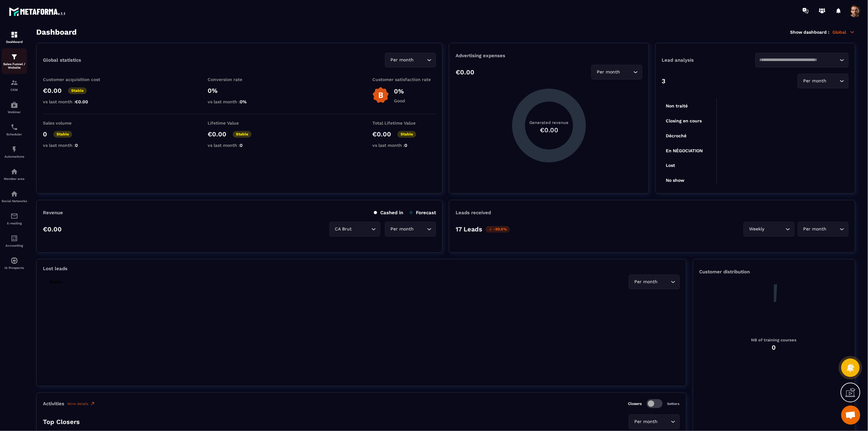 Image resolution: width=868 pixels, height=431 pixels. I want to click on p: Member area, so click(15, 178).